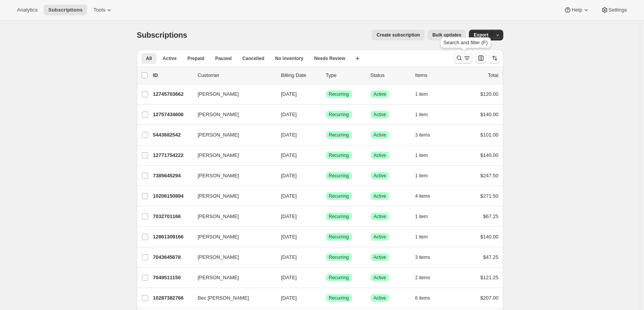 This screenshot has height=310, width=644. I want to click on p: 10287382766, so click(172, 298).